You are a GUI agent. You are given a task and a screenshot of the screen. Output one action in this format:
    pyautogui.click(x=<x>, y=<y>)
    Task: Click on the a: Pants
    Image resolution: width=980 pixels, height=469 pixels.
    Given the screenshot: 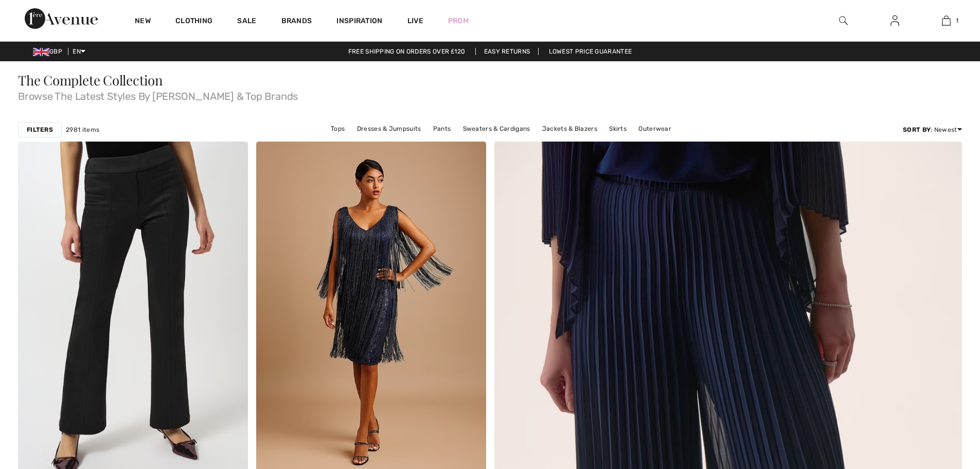 What is the action you would take?
    pyautogui.click(x=442, y=128)
    